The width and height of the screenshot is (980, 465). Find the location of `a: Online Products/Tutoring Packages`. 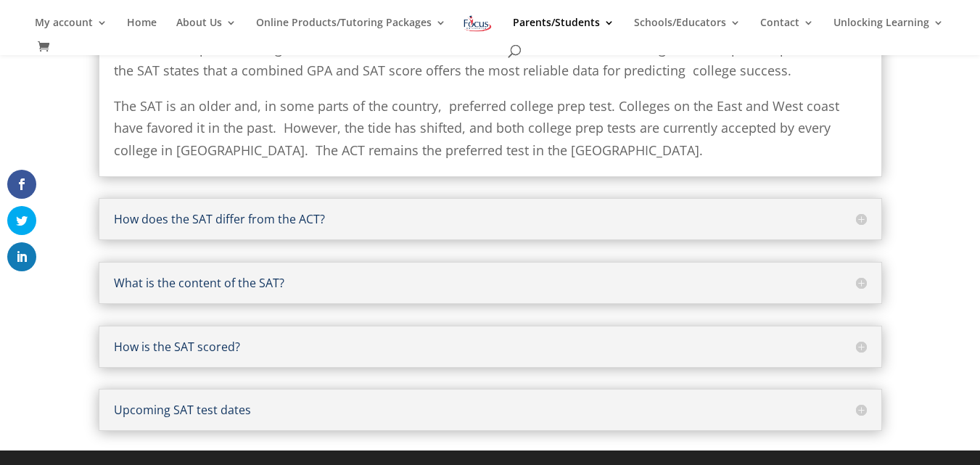

a: Online Products/Tutoring Packages is located at coordinates (351, 30).